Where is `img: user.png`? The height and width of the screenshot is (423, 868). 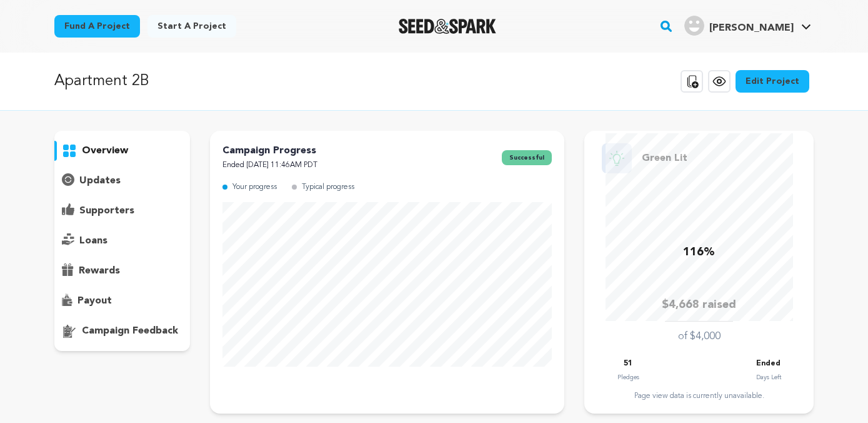 img: user.png is located at coordinates (694, 26).